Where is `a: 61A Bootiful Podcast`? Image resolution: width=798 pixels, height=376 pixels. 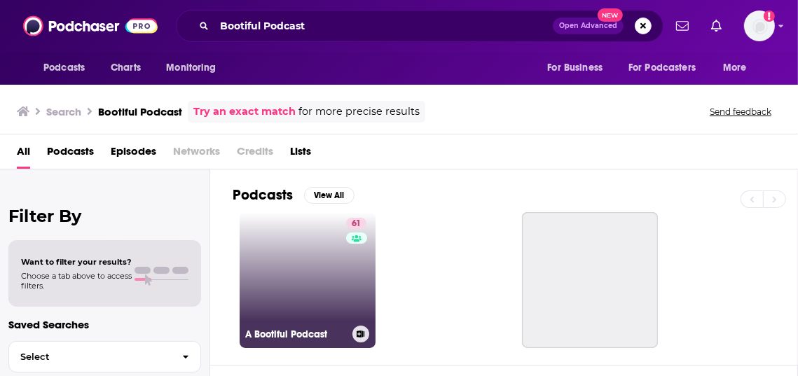 a: 61A Bootiful Podcast is located at coordinates (308, 280).